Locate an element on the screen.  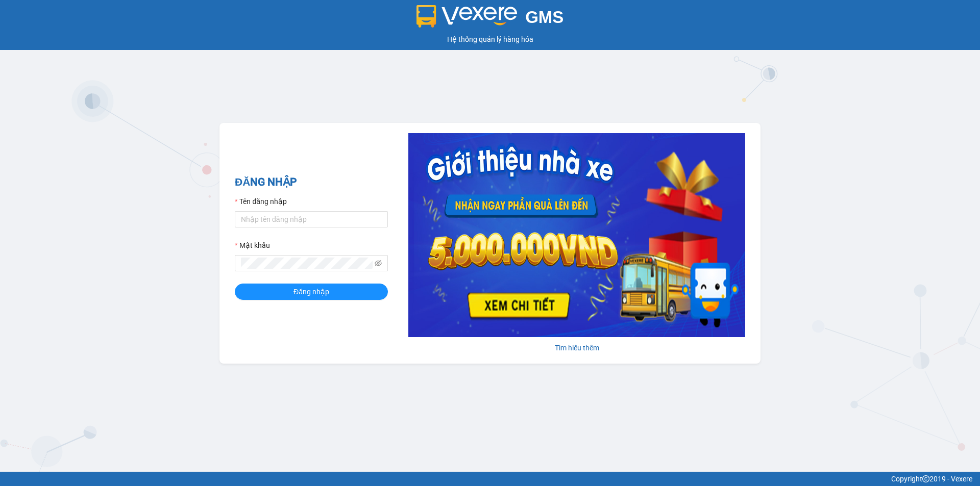
div: Copyright 2019 - Vexere is located at coordinates (490, 479).